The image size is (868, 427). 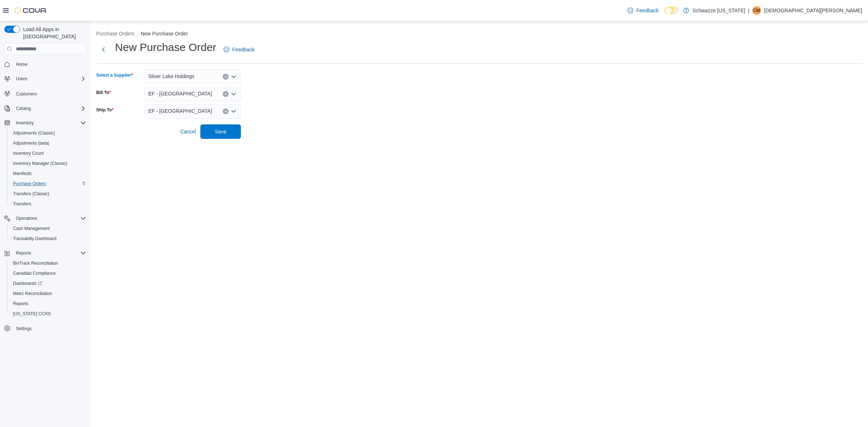 I want to click on span: Home, so click(x=22, y=65).